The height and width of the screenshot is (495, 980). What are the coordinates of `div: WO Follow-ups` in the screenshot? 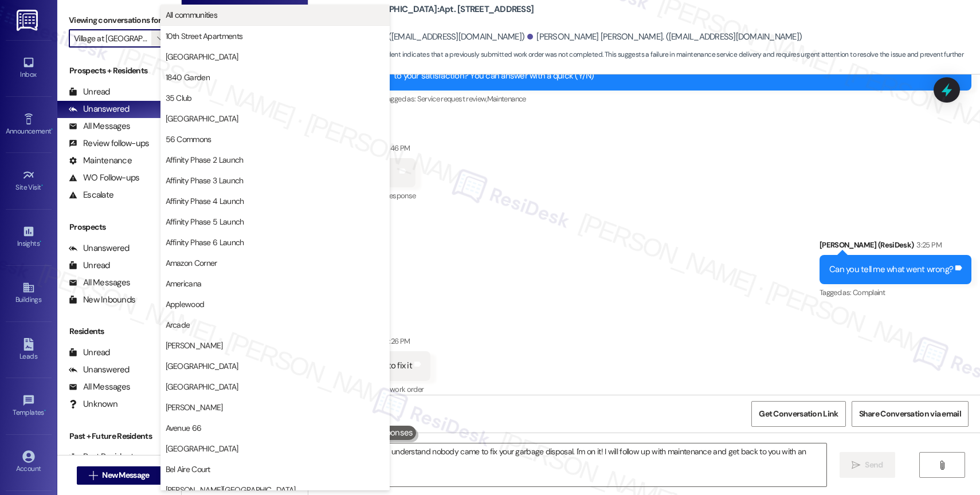 It's located at (103, 177).